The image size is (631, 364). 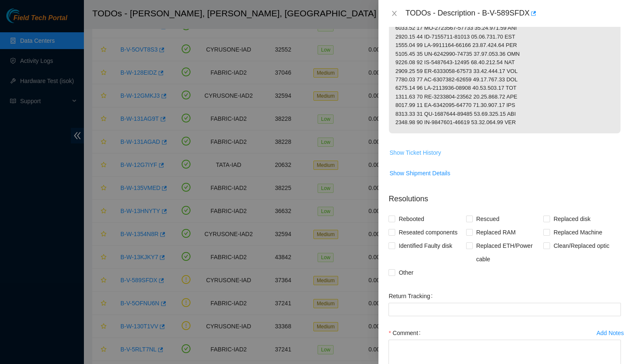 What do you see at coordinates (581, 246) in the screenshot?
I see `span: Clean/Replaced optic` at bounding box center [581, 246].